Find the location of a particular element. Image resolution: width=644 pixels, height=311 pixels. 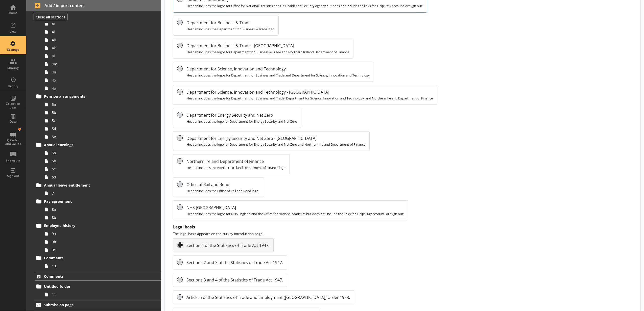

span: Annual earnings is located at coordinates (90, 145).